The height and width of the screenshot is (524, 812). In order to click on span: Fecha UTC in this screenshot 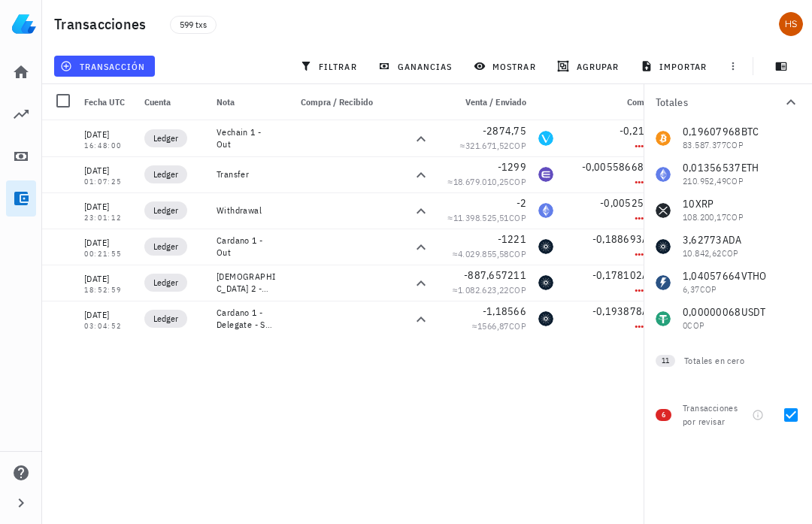, I will do `click(105, 101)`.